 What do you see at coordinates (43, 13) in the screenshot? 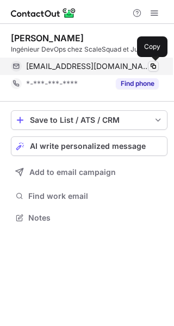
I see `img: ContactOut v5.3.10` at bounding box center [43, 13].